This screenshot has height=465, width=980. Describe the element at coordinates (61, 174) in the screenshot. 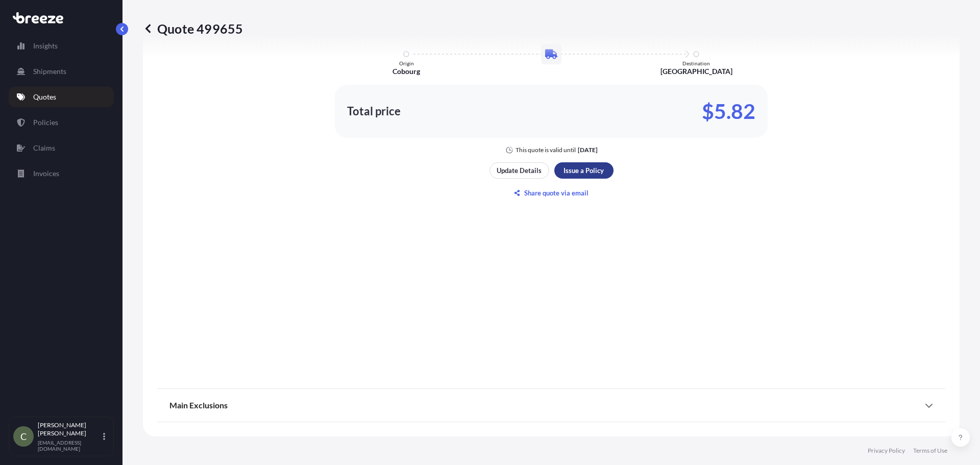

I see `a: Invoices` at that location.